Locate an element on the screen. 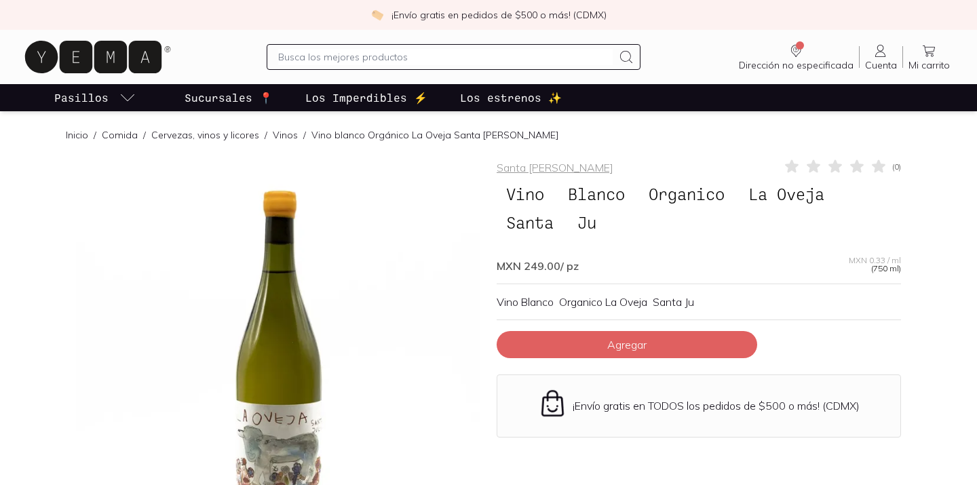 The image size is (977, 485). span: La Oveja is located at coordinates (786, 194).